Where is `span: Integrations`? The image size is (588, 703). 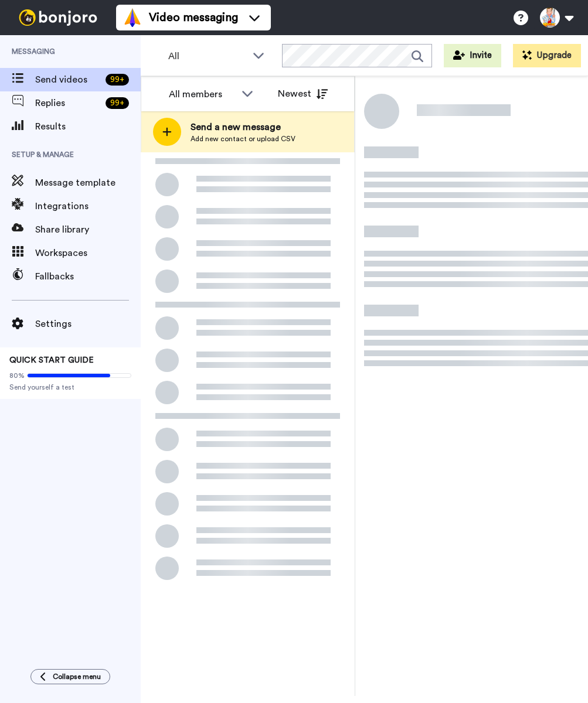
span: Integrations is located at coordinates (88, 207).